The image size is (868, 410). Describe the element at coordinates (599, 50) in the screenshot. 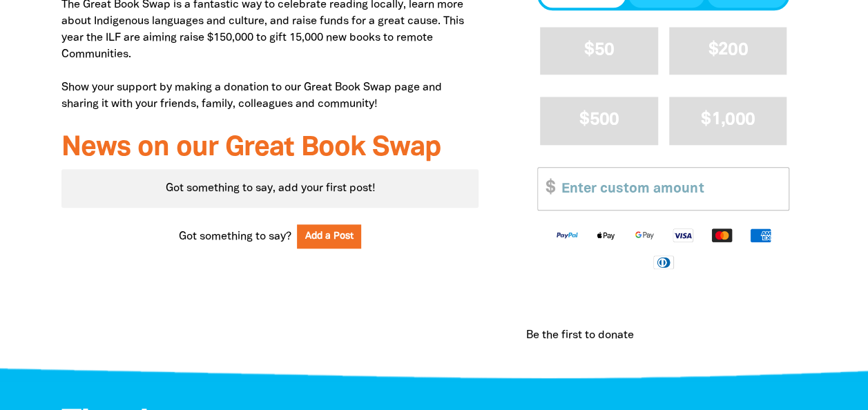

I see `span: $50` at that location.